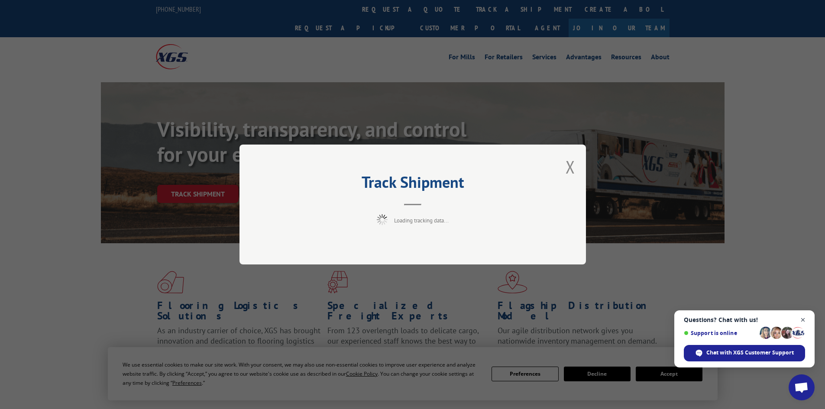 This screenshot has height=409, width=825. I want to click on span: Loading tracking data..., so click(421, 220).